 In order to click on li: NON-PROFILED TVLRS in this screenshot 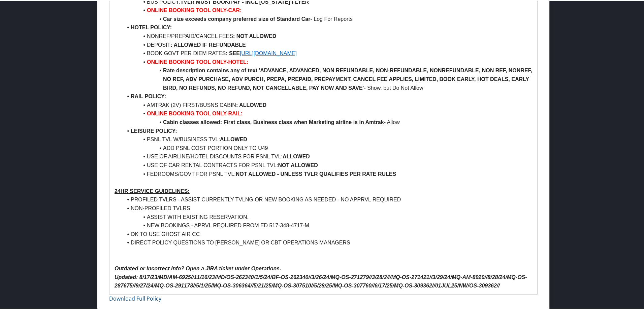, I will do `click(328, 208)`.